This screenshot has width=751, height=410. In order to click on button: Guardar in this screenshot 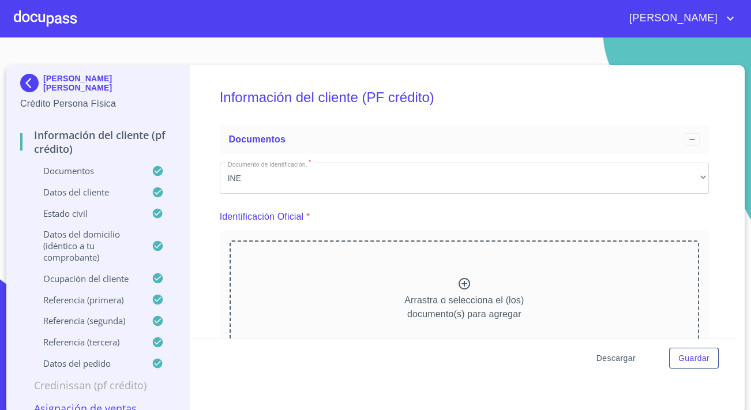, I will do `click(693, 358)`.